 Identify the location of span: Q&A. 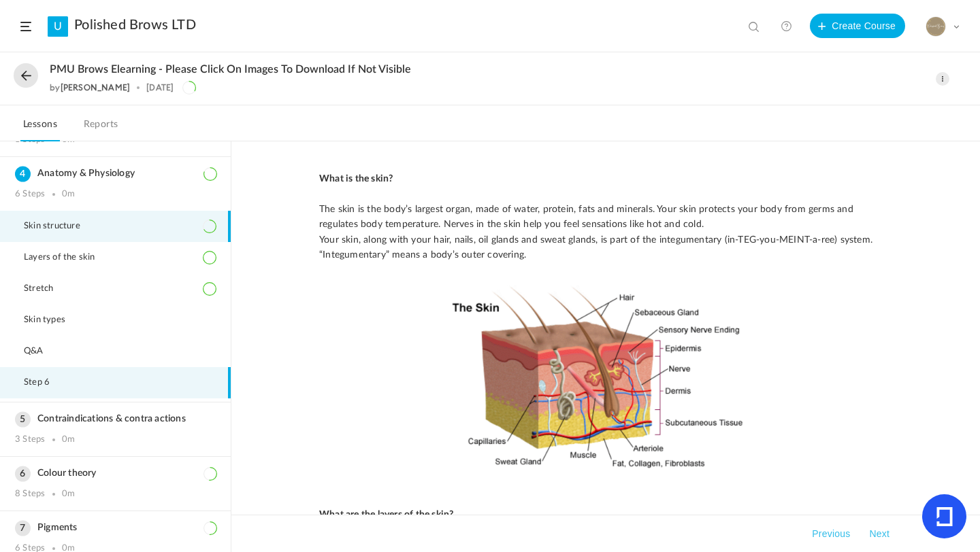
(42, 352).